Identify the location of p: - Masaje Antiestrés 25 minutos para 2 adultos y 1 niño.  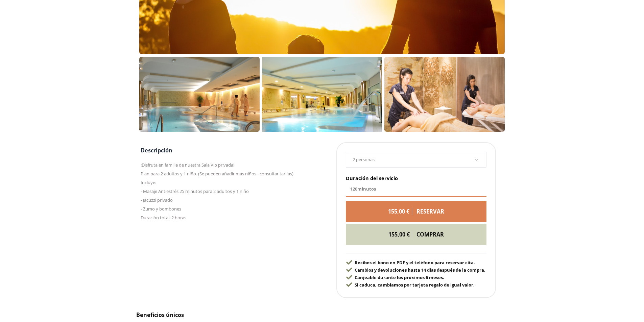
(228, 191).